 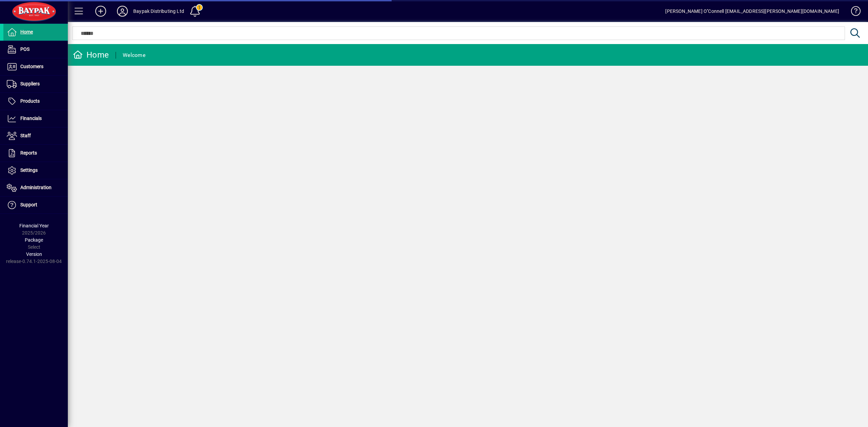 I want to click on div: Home, so click(x=91, y=55).